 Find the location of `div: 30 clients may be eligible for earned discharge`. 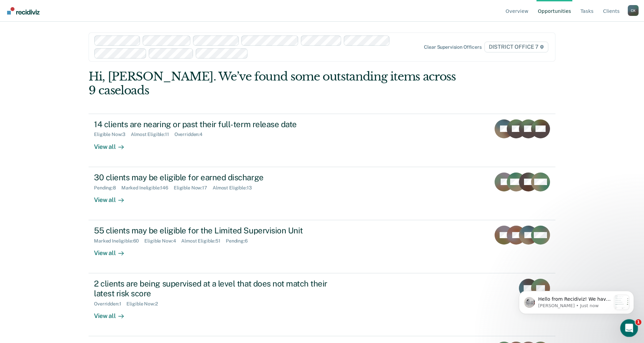

div: 30 clients may be eligible for earned discharge is located at coordinates (213, 177).